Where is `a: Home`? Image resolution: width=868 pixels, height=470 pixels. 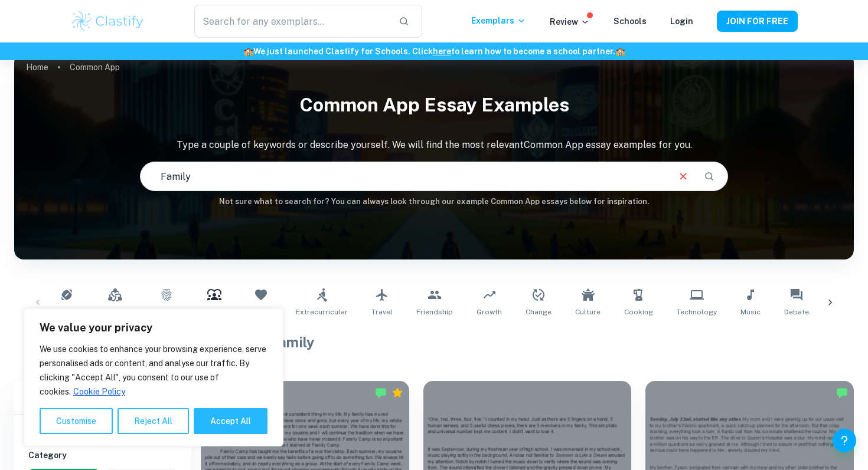 a: Home is located at coordinates (38, 67).